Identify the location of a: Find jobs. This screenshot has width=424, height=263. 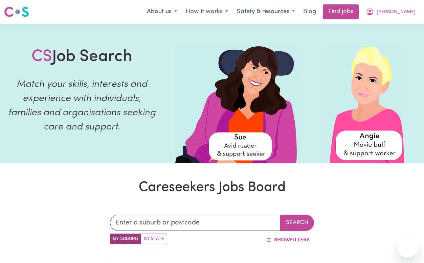
(341, 12).